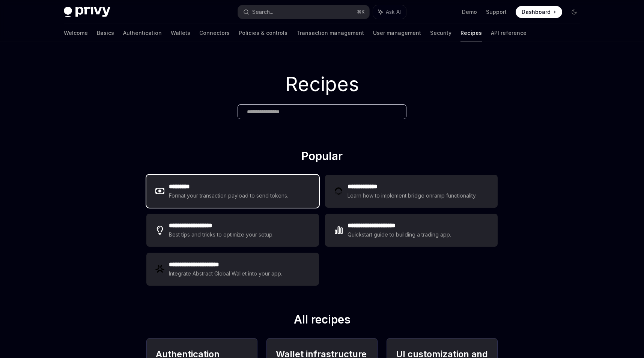 Image resolution: width=644 pixels, height=358 pixels. I want to click on button: Search...⌘K, so click(303, 12).